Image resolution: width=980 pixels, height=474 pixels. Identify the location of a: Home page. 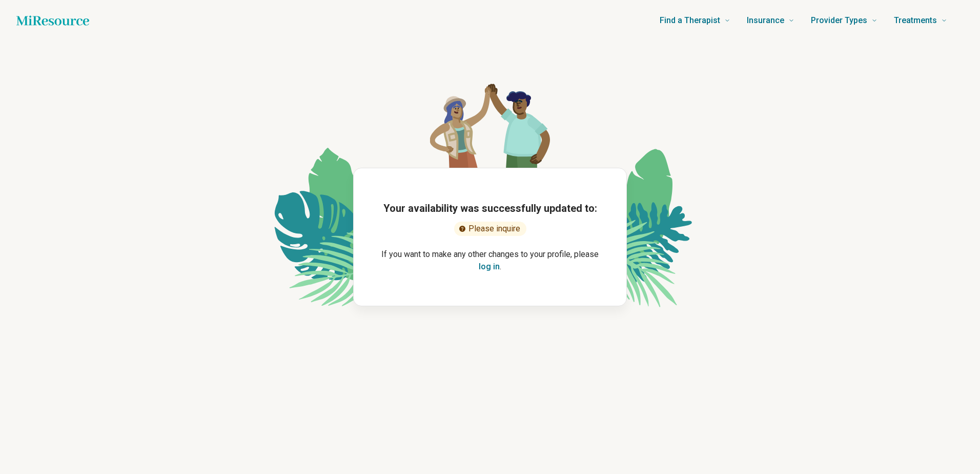
(52, 21).